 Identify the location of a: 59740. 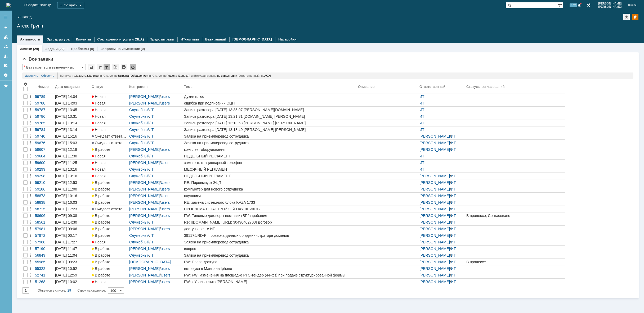
(44, 136).